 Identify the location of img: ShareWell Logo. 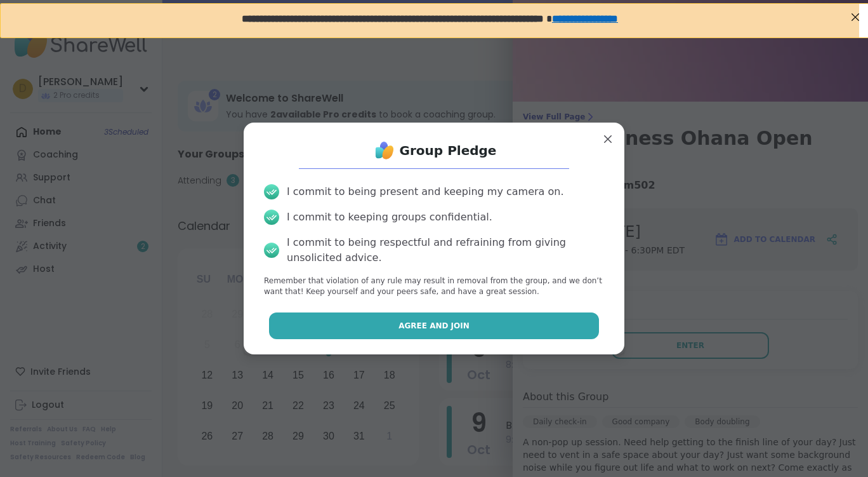
(385, 151).